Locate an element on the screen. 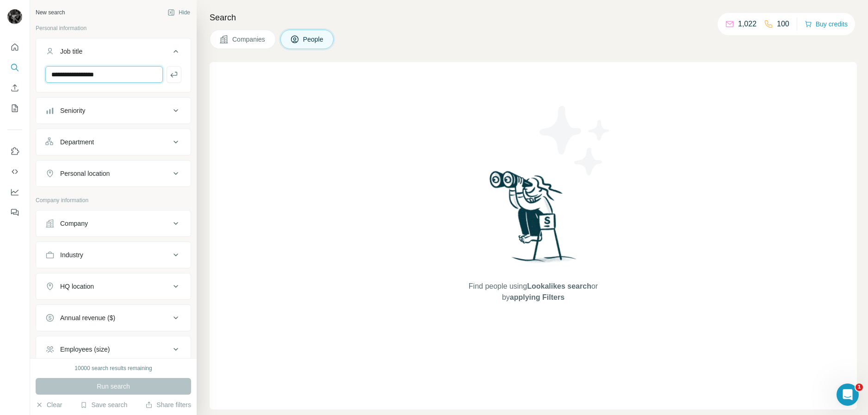  img: Surfe Illustration - Woman searching with binoculars is located at coordinates (533, 220).